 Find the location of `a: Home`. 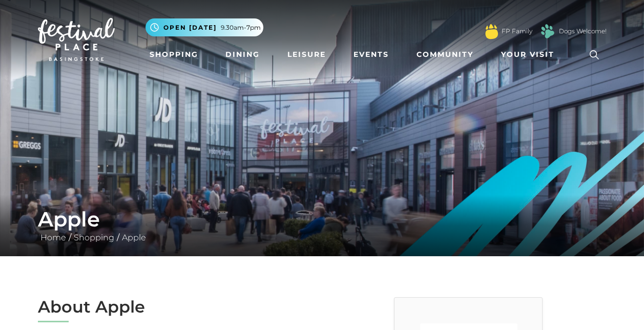

a: Home is located at coordinates (53, 237).